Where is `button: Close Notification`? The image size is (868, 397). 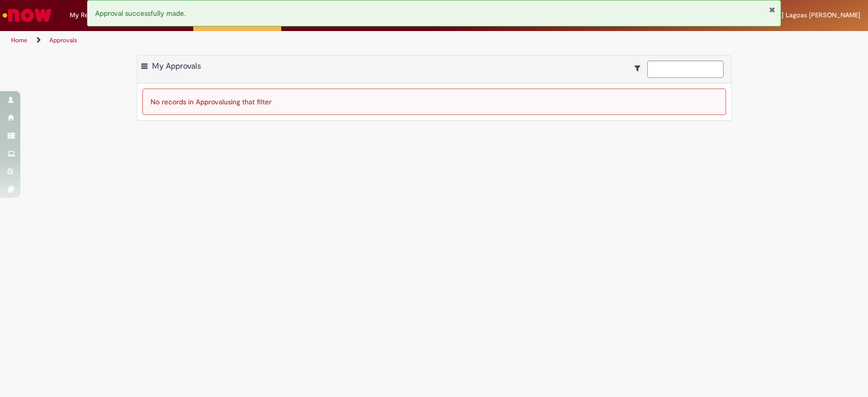 button: Close Notification is located at coordinates (773, 9).